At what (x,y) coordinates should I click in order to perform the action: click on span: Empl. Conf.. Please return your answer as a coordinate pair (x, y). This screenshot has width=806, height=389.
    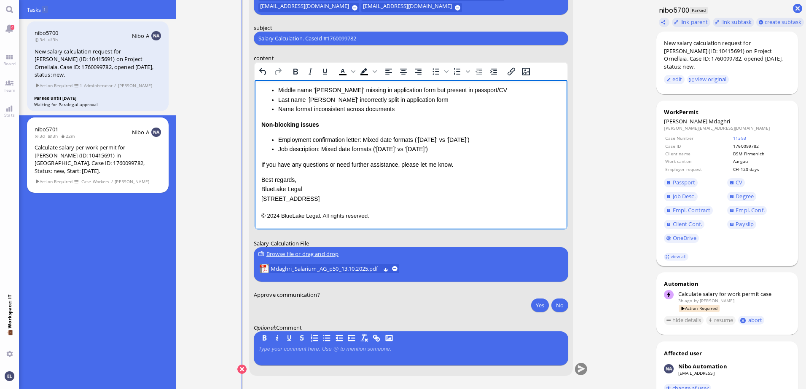
    Looking at the image, I should click on (750, 210).